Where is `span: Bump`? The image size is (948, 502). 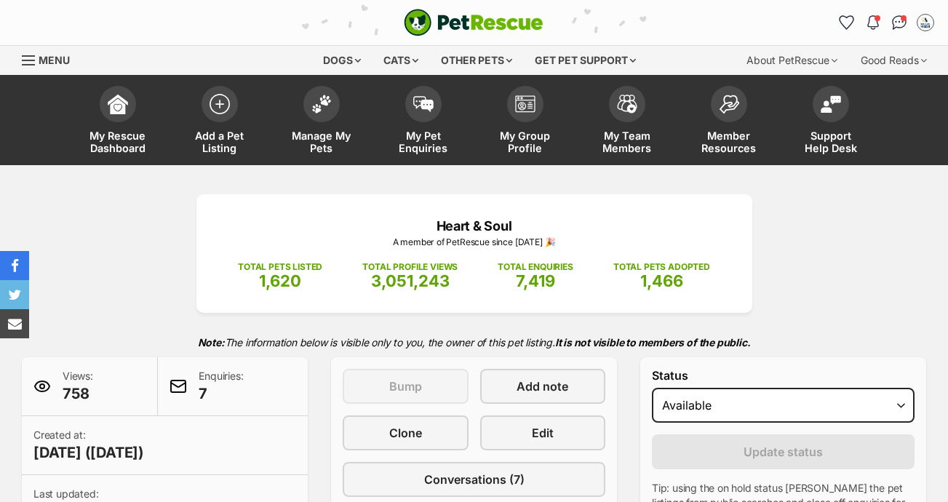
span: Bump is located at coordinates (405, 386).